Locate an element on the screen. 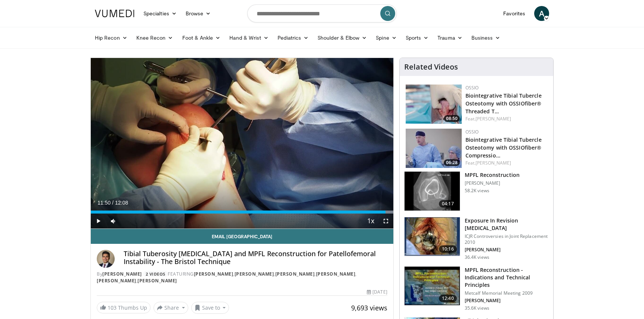  img: 38434_0000_3.png.150x105_q85_crop-smart_upscale.jpg is located at coordinates (432, 191).